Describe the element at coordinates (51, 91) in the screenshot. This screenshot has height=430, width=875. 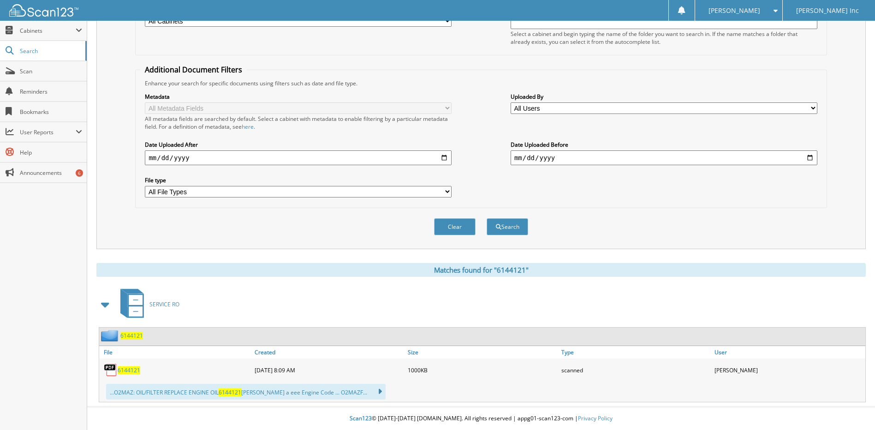
I see `span: Reminders` at that location.